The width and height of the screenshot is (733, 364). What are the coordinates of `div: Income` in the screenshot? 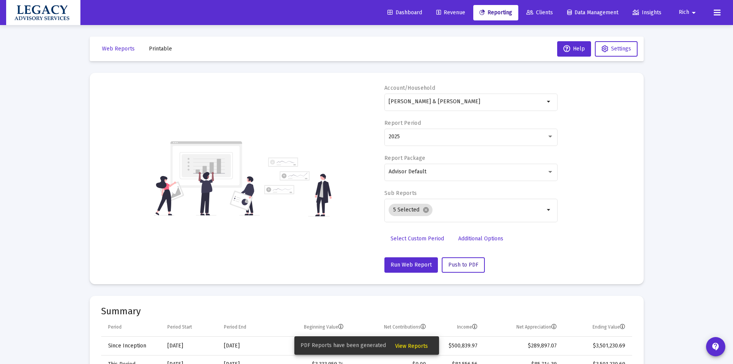 It's located at (467, 327).